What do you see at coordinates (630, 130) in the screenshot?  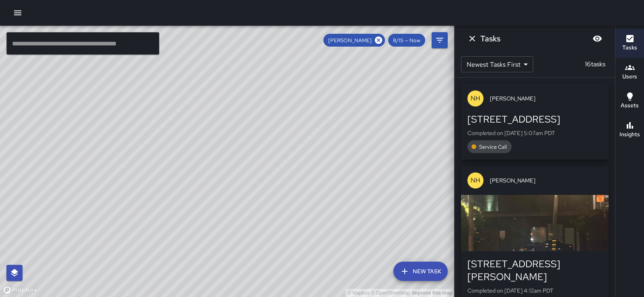 I see `button: Insights` at bounding box center [630, 130].